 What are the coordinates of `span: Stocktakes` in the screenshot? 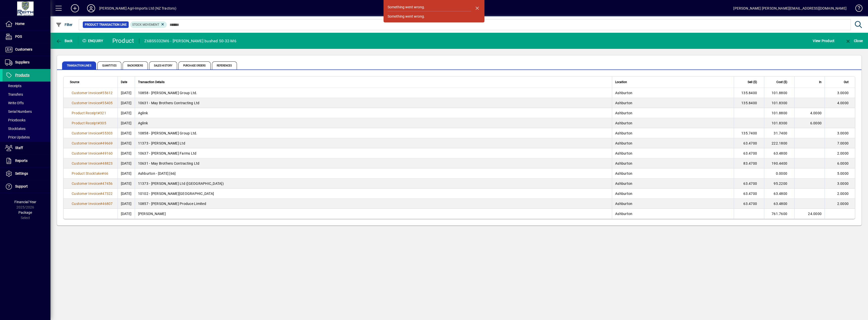 It's located at (15, 129).